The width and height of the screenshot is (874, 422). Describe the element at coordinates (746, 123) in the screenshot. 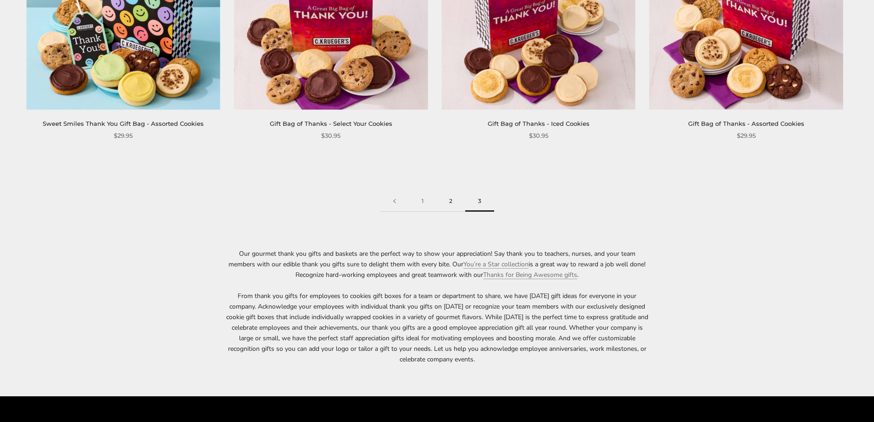

I see `a: Gift Bag of Thanks - Assorted Cookies` at that location.